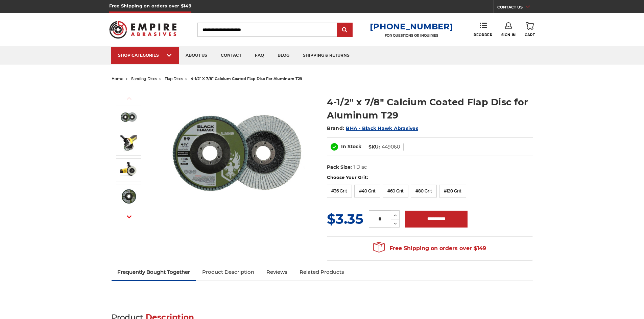 Image resolution: width=644 pixels, height=319 pixels. What do you see at coordinates (336, 128) in the screenshot?
I see `span: Brand:` at bounding box center [336, 128].